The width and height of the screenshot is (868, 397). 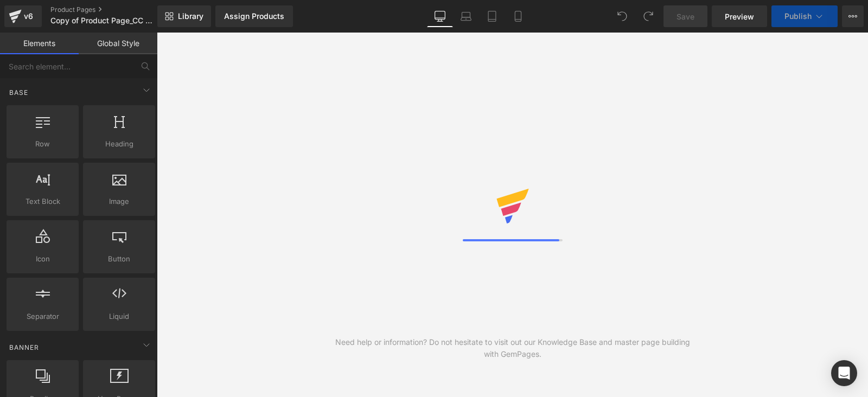 I want to click on span: Save, so click(x=685, y=16).